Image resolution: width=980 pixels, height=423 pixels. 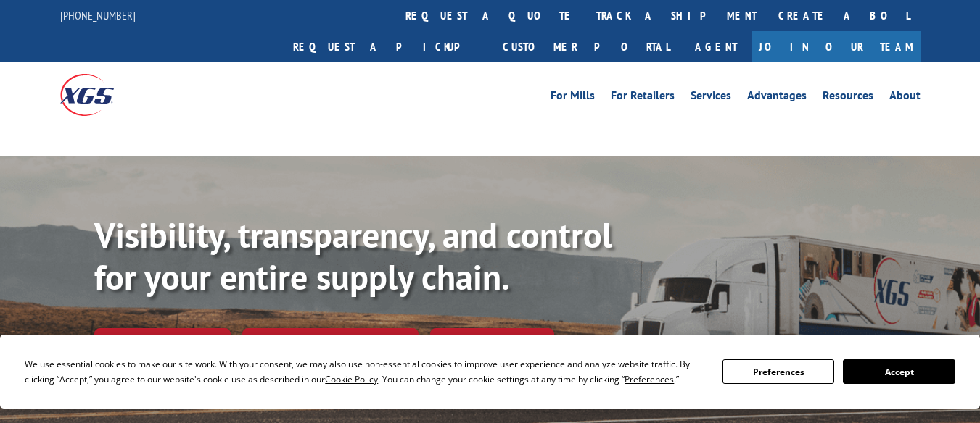 What do you see at coordinates (572, 98) in the screenshot?
I see `a: For Mills` at bounding box center [572, 98].